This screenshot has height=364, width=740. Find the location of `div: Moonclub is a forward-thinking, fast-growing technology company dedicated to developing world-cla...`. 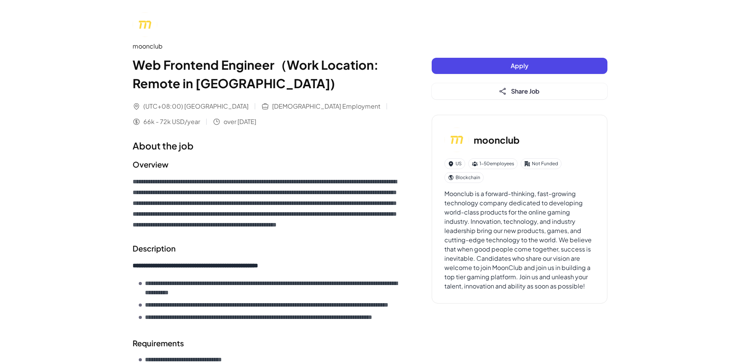

div: Moonclub is a forward-thinking, fast-growing technology company dedicated to developing world-cla... is located at coordinates (519, 240).